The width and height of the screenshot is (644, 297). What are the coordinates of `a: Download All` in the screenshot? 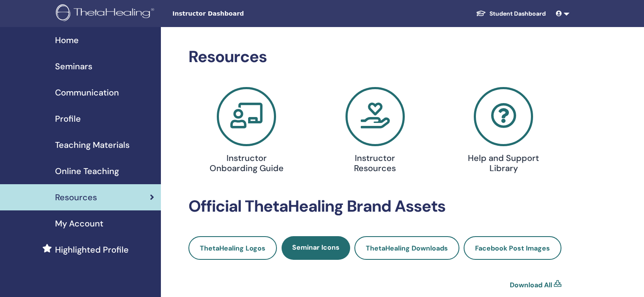 It's located at (531, 285).